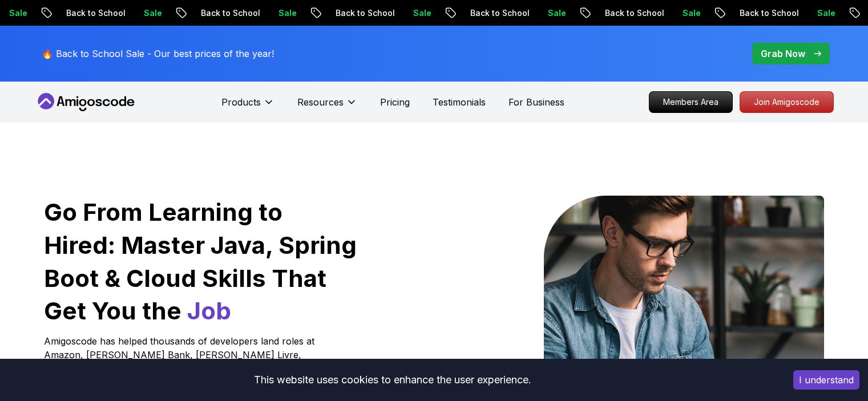  What do you see at coordinates (783, 53) in the screenshot?
I see `p: Grab Now` at bounding box center [783, 53].